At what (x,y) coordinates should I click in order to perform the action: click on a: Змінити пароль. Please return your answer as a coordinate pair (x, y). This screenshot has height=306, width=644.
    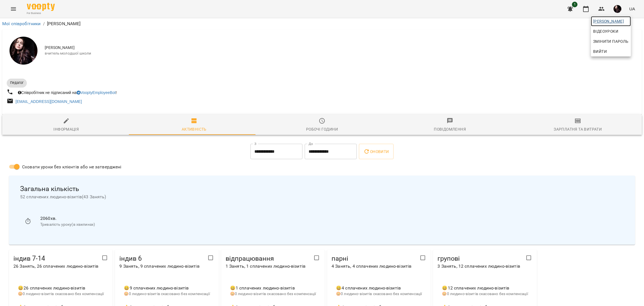
    Looking at the image, I should click on (610, 42).